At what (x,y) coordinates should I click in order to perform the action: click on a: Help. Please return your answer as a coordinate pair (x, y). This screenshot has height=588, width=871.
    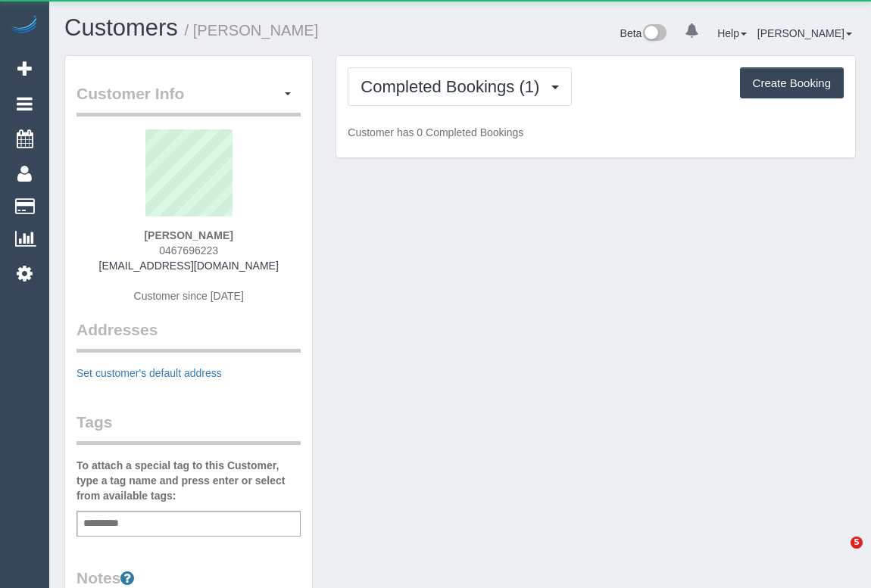
    Looking at the image, I should click on (731, 34).